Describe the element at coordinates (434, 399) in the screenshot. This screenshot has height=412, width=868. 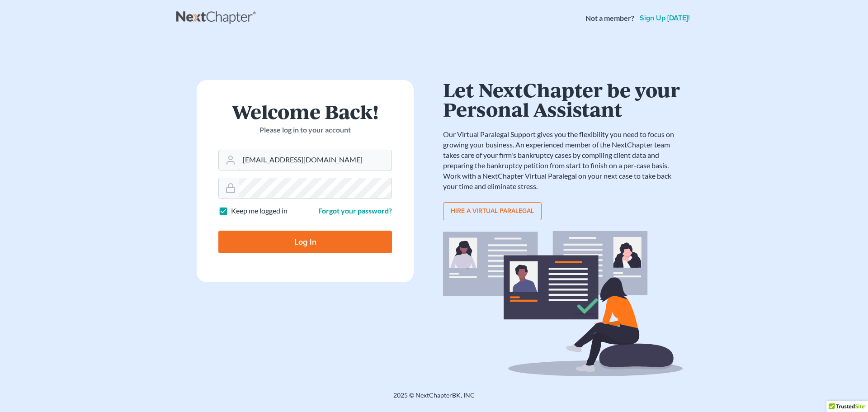
I see `div: 2025 © NextChapterBK, INC` at that location.